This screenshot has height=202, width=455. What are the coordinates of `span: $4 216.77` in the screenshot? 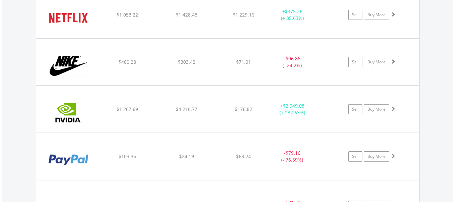 It's located at (187, 109).